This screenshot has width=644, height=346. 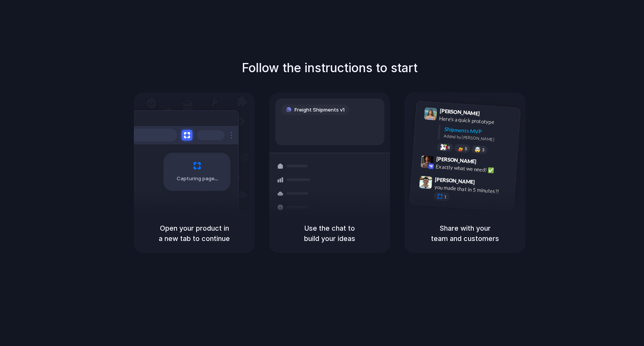 I want to click on h5: Use the chat to build your ideas, so click(x=329, y=233).